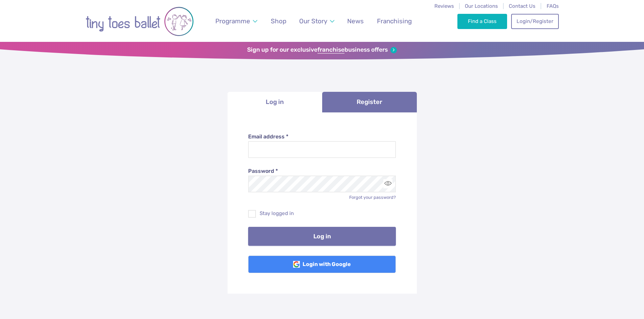  What do you see at coordinates (313, 21) in the screenshot?
I see `span: Our Story` at bounding box center [313, 21].